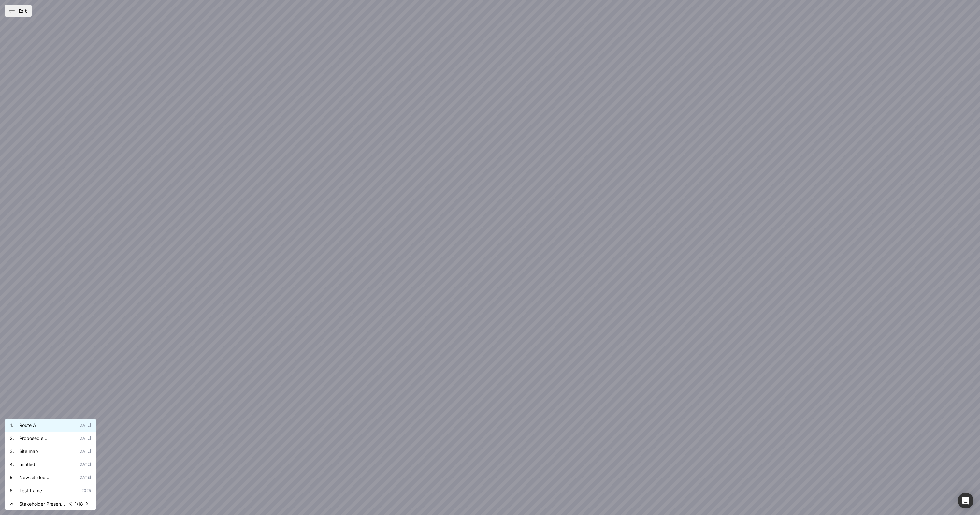 The image size is (980, 515). I want to click on div: 1., so click(12, 425).